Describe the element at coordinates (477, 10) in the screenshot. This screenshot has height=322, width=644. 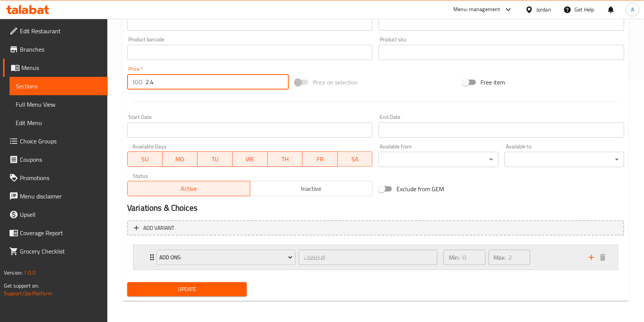
I see `div: Menu-management` at that location.